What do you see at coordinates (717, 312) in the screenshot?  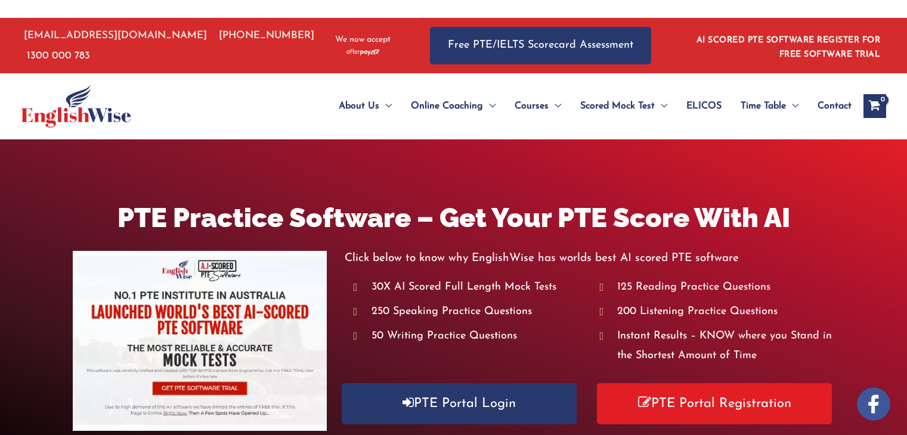 I see `li: 200 Listening Practice Questions` at bounding box center [717, 312].